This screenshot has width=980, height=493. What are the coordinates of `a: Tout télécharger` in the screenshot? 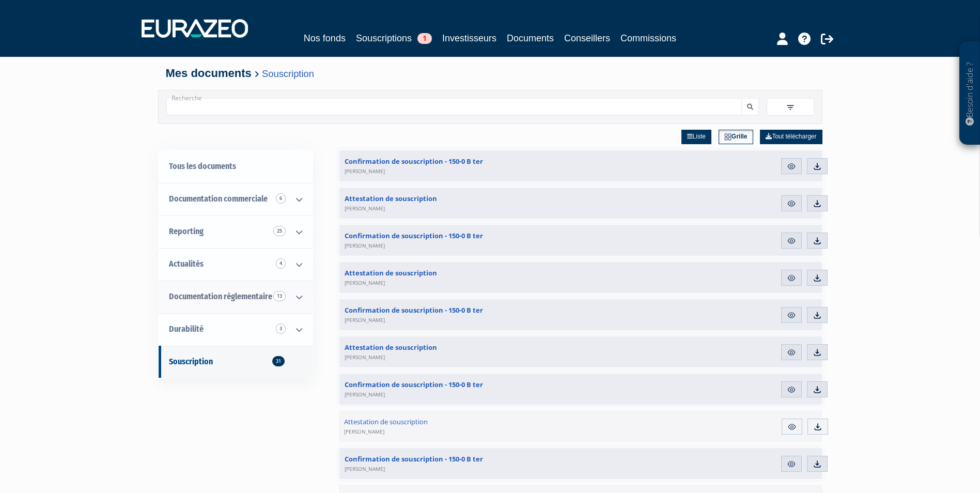 It's located at (791, 137).